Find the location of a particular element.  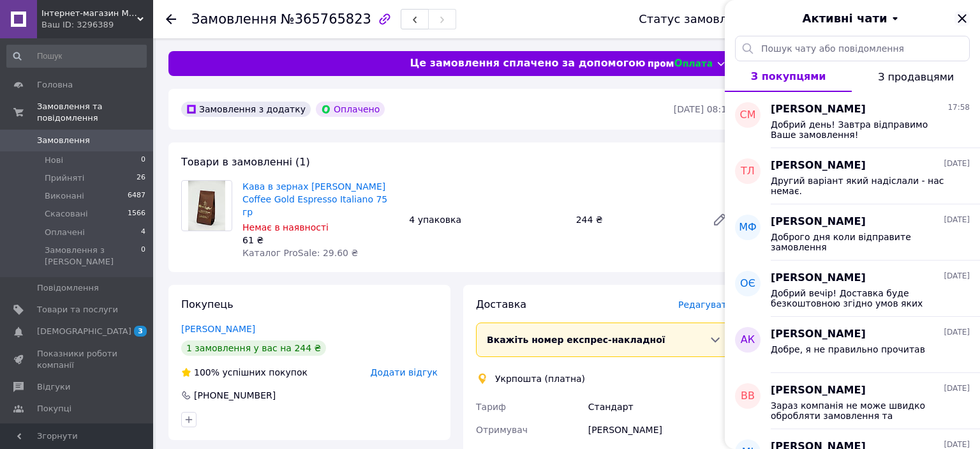

span: Добрий вечір! Доставка буде безкоштовною згідно умов яких зробили замовлення is located at coordinates (861, 298).